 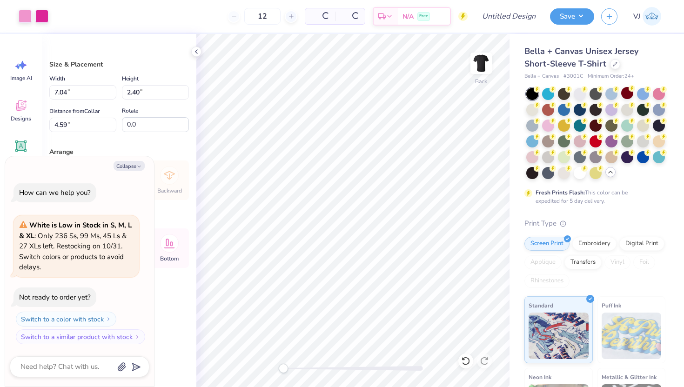 I want to click on span: Add Text, so click(x=21, y=159).